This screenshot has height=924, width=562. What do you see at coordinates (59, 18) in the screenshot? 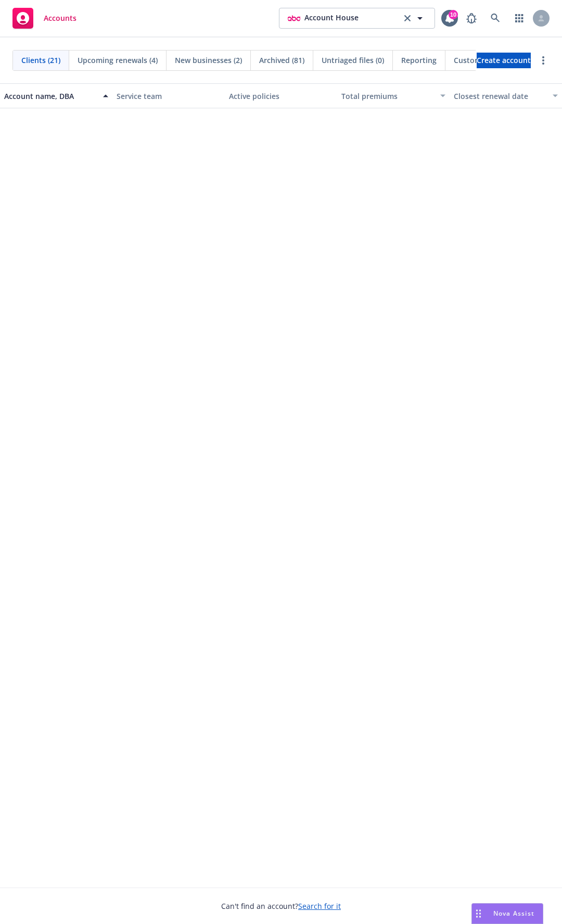
I see `span: Accounts` at bounding box center [59, 18].